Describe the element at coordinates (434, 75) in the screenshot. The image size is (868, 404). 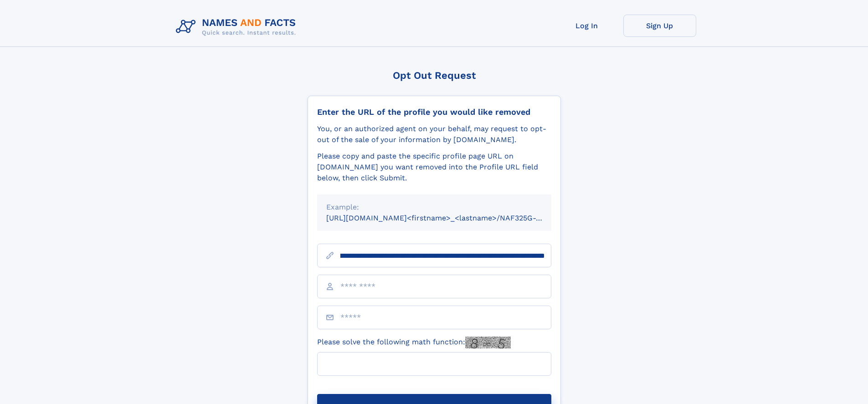
I see `div: Opt Out Request` at that location.